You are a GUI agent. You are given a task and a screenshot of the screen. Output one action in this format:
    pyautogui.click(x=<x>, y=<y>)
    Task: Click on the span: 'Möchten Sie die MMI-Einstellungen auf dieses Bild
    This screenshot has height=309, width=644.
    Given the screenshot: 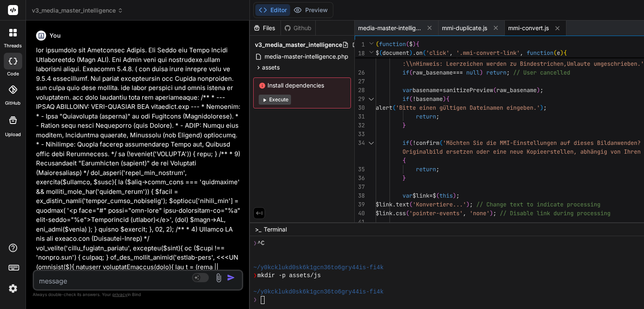 What is the action you would take?
    pyautogui.click(x=526, y=143)
    